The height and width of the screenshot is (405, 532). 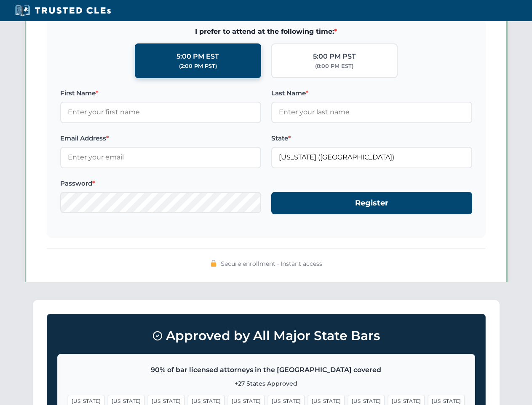 I want to click on img: Trusted CLEs, so click(x=63, y=10).